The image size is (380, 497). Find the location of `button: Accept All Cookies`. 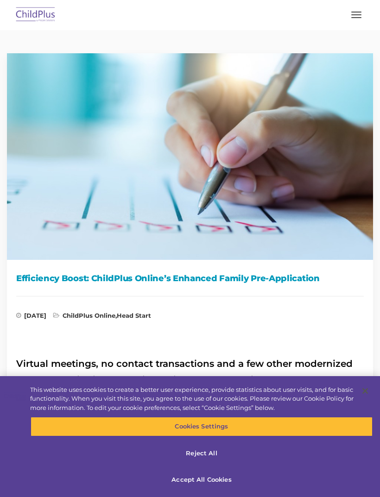

button: Accept All Cookies is located at coordinates (201, 480).